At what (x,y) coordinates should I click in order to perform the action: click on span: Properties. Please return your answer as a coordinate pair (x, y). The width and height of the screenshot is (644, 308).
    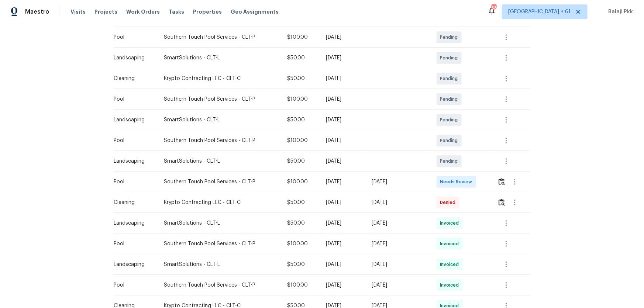
    Looking at the image, I should click on (207, 12).